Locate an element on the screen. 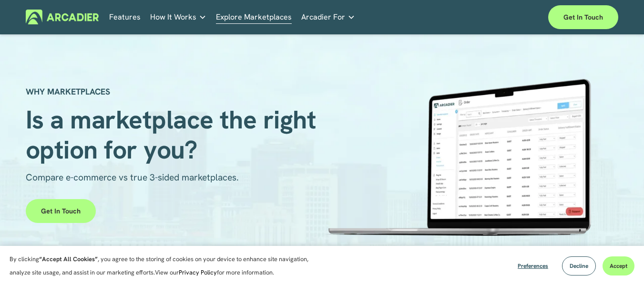  span: Is a marketplace the right option for you? is located at coordinates (174, 135).